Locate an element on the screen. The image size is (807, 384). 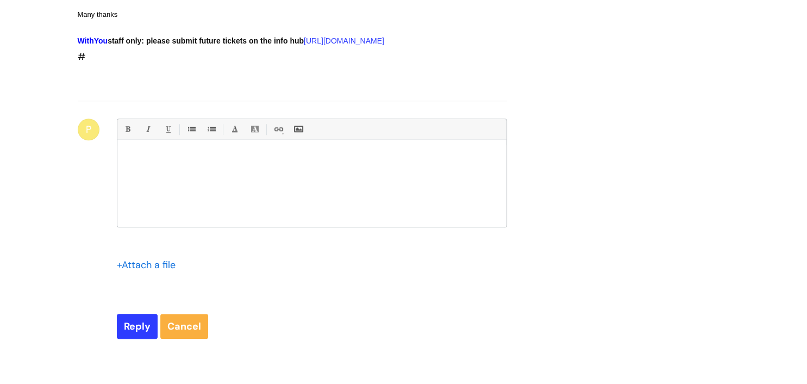
a: • Unordered List (Ctrl-Shift-7) is located at coordinates (191, 129).